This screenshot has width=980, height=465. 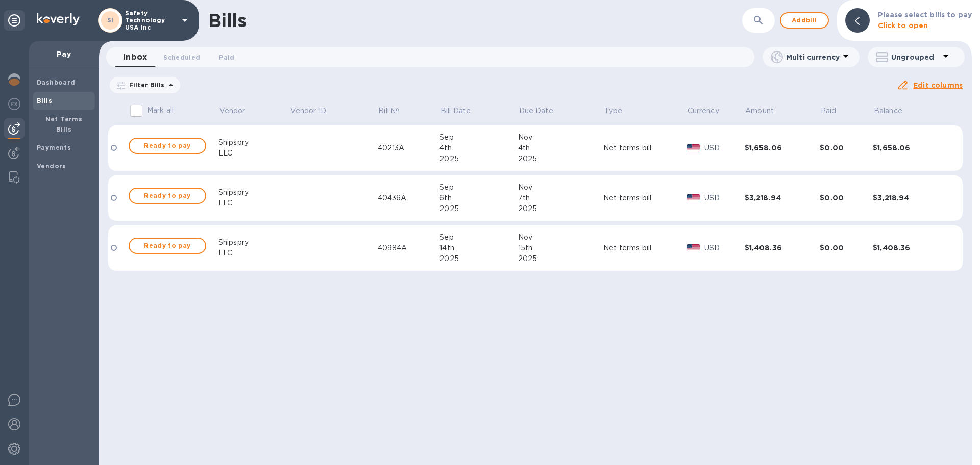 I want to click on p: Ungrouped, so click(x=915, y=57).